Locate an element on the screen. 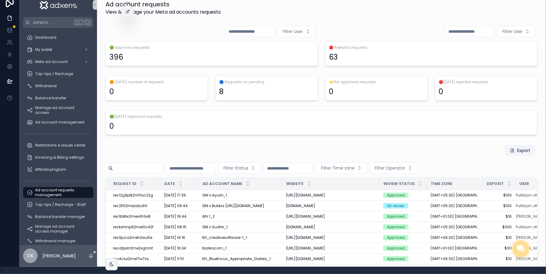  div: scrollable content is located at coordinates (58, 136).